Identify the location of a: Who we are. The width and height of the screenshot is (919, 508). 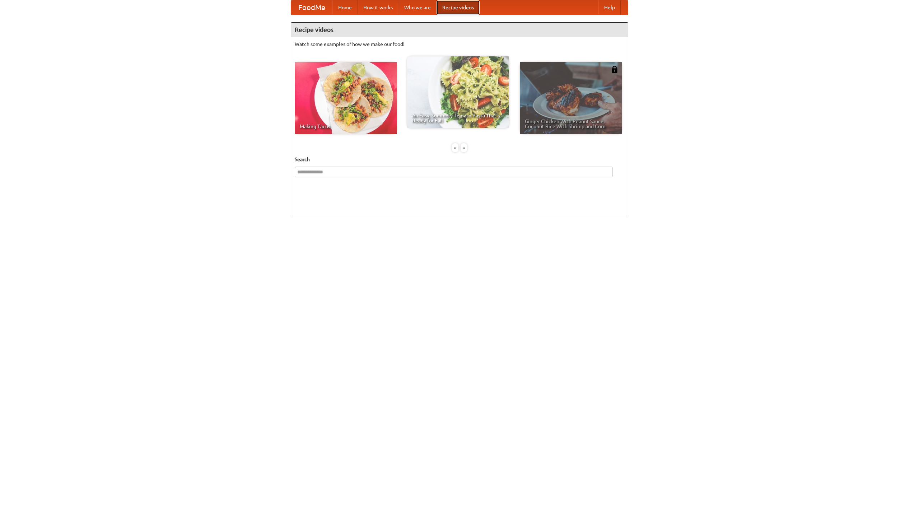
(418, 8).